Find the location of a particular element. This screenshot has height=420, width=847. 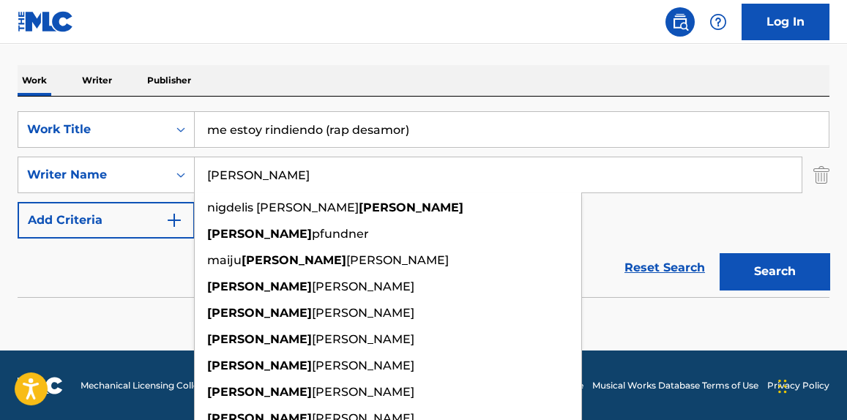

a: Privacy Policy is located at coordinates (798, 386).